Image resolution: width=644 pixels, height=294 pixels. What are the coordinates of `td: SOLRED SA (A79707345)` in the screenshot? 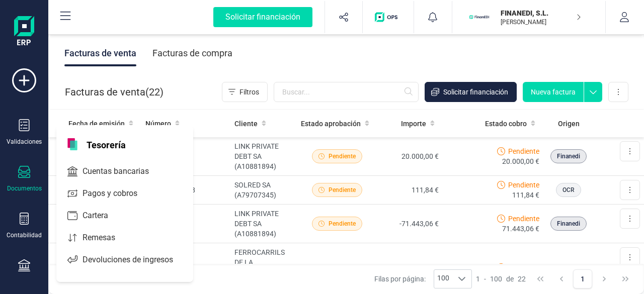 It's located at (264, 190).